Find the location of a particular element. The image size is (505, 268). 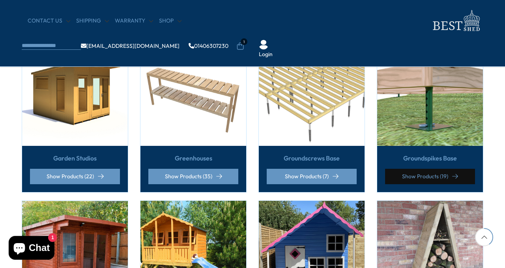

img: Greenhouses is located at coordinates (193, 93).